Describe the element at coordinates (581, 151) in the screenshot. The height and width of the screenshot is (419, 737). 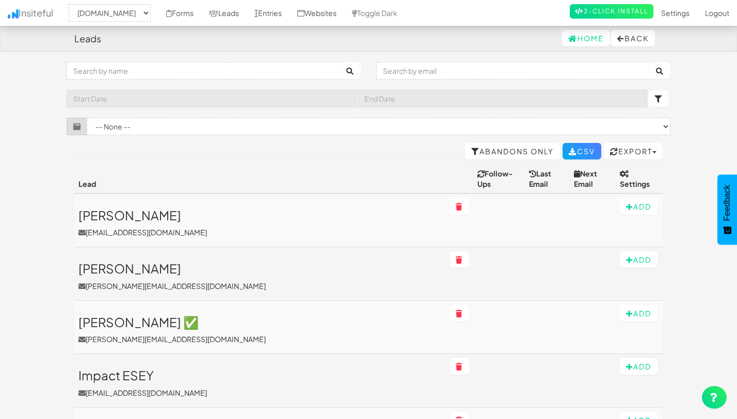
I see `a: CSV` at that location.